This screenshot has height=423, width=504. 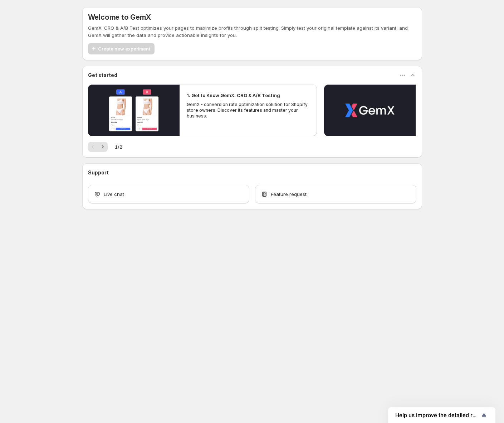 What do you see at coordinates (118, 147) in the screenshot?
I see `span: 1 / 2` at bounding box center [118, 147].